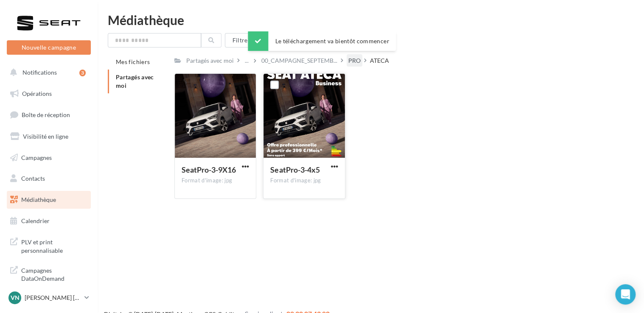 This screenshot has width=644, height=313. Describe the element at coordinates (15, 298) in the screenshot. I see `span: VN` at that location.